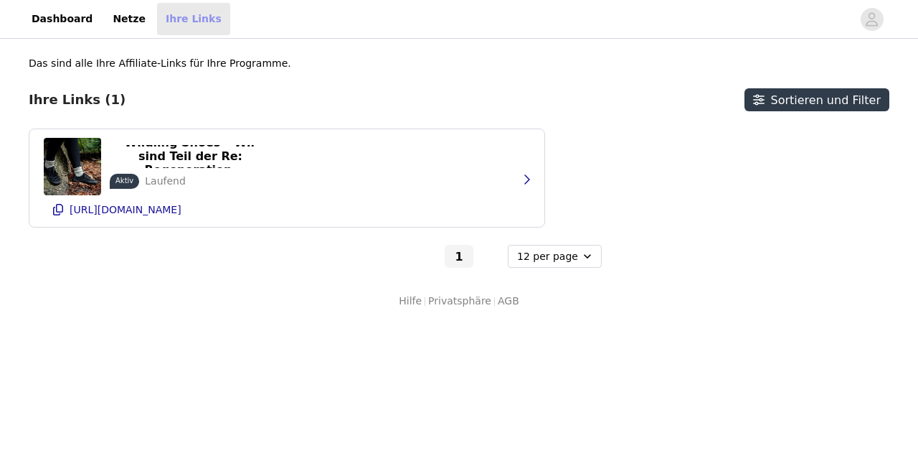  What do you see at coordinates (72, 166) in the screenshot?
I see `img: Wir weltbewegen unser Leben mit jedem Schritt` at bounding box center [72, 166].